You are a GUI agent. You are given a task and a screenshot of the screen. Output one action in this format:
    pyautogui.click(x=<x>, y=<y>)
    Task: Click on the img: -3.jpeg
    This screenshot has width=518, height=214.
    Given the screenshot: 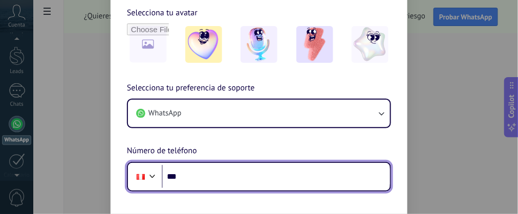 What is the action you would take?
    pyautogui.click(x=315, y=45)
    